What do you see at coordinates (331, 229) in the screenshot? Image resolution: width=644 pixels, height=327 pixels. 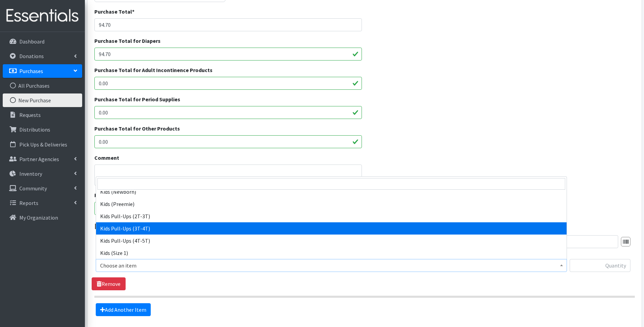 I see `li: Kids Pull-Ups (3T-4T)` at bounding box center [331, 229].